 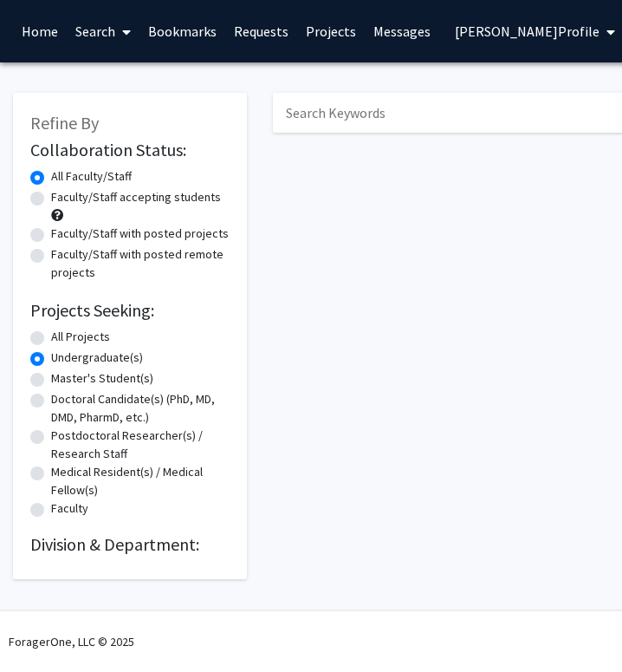 I want to click on span: Refine By, so click(x=64, y=122).